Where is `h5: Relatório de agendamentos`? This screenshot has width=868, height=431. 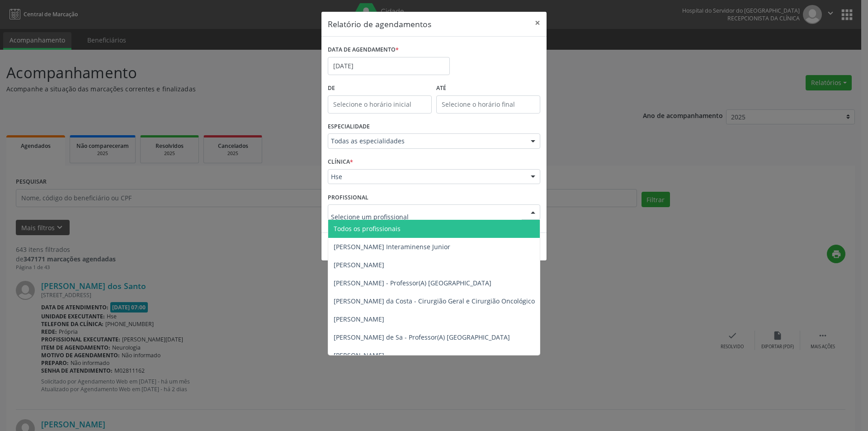 h5: Relatório de agendamentos is located at coordinates (379, 24).